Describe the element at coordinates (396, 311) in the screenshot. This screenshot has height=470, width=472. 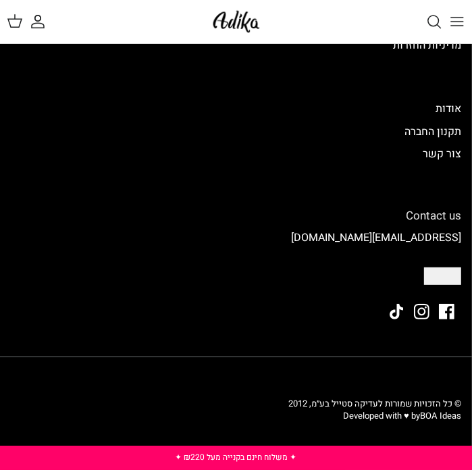
I see `a: Tiktok` at that location.